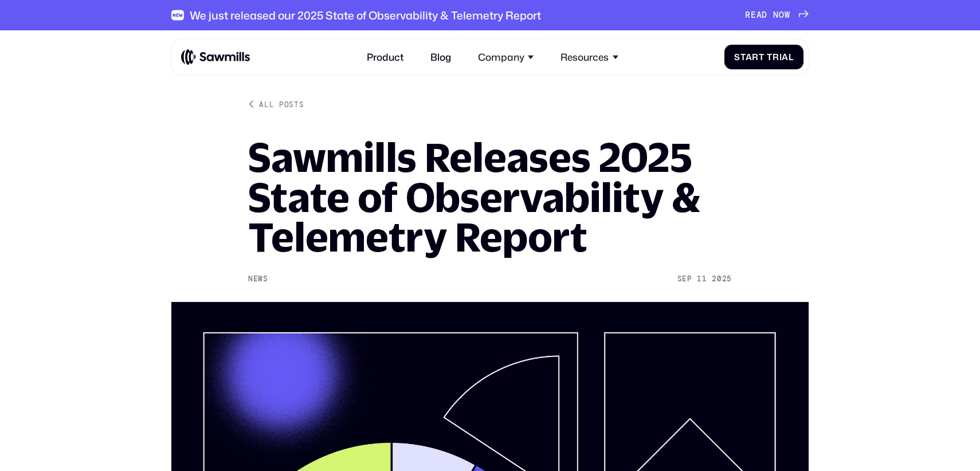  Describe the element at coordinates (777, 15) in the screenshot. I see `a: READ NOW` at that location.